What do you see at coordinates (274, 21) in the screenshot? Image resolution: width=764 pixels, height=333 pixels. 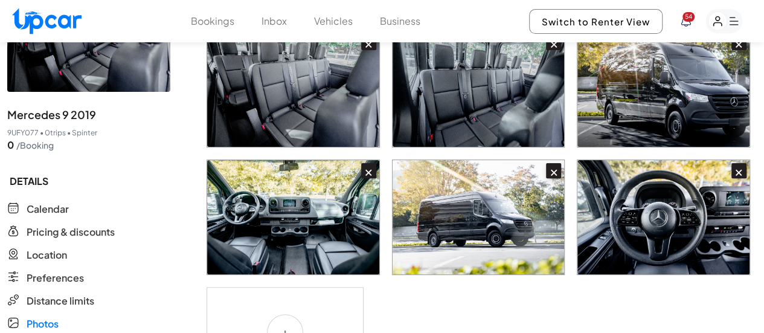 I see `button: Inbox` at bounding box center [274, 21].